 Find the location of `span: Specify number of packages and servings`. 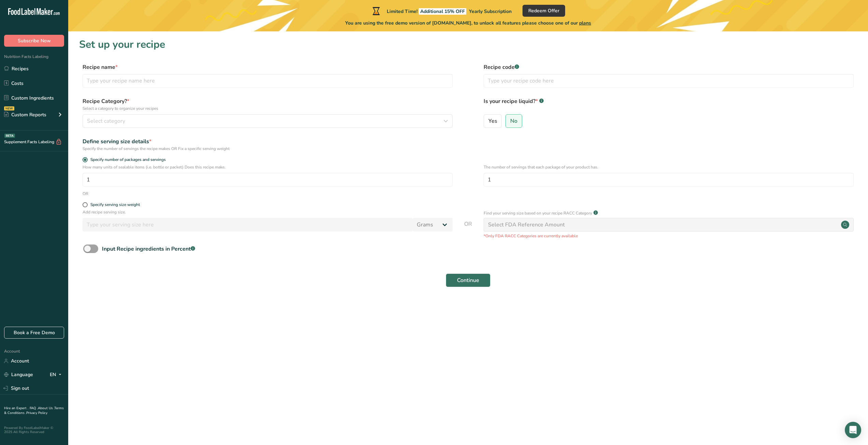

span: Specify number of packages and servings is located at coordinates (126, 160).